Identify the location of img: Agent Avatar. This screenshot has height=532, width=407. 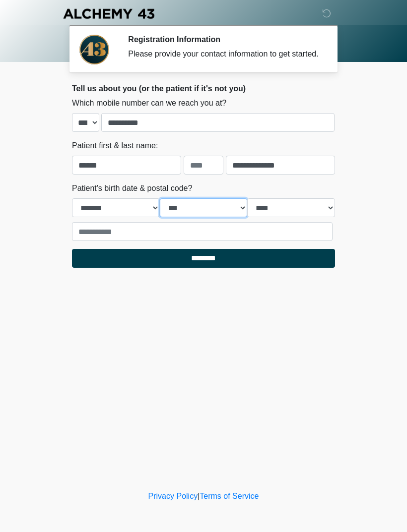
(94, 50).